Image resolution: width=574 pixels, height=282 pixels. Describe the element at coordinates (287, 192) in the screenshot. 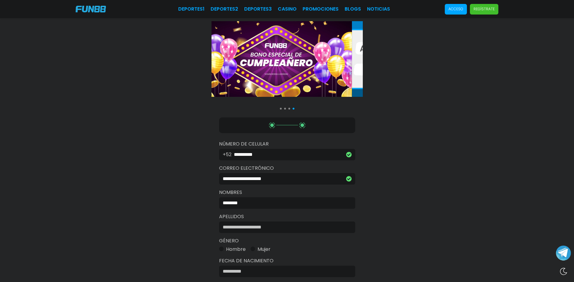

I see `label: Nombres` at that location.